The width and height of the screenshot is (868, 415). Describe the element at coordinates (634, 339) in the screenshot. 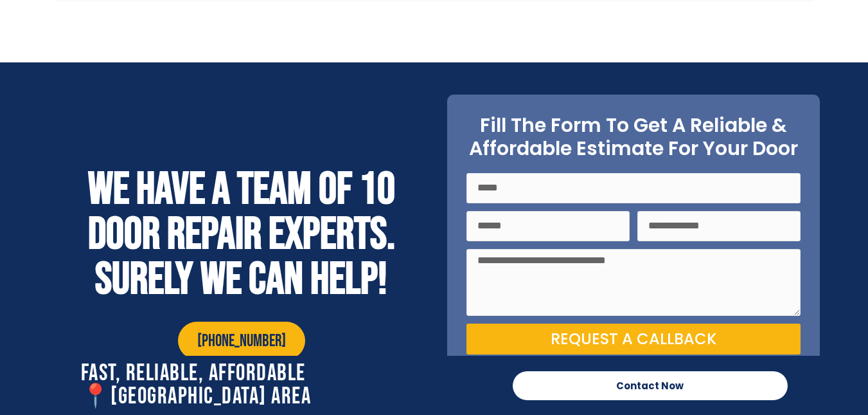

I see `span: Request a Callback` at that location.